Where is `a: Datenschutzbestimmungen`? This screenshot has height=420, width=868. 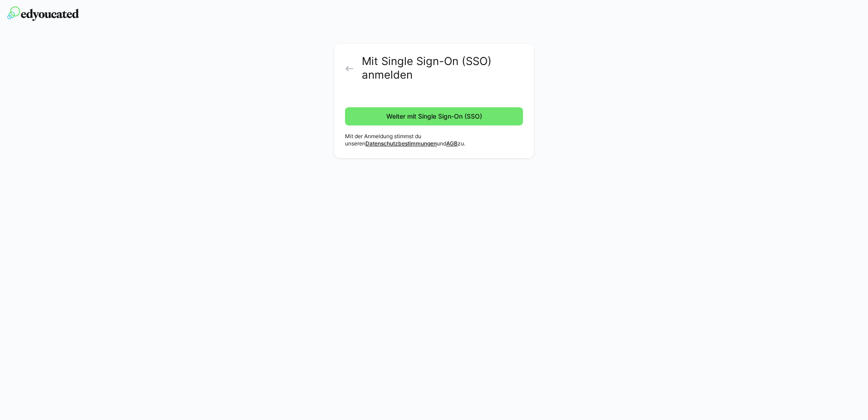 a: Datenschutzbestimmungen is located at coordinates (401, 143).